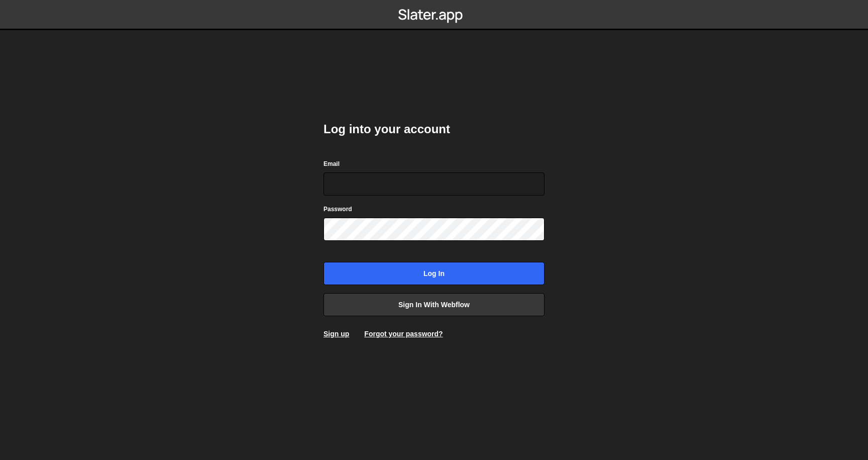  What do you see at coordinates (332, 164) in the screenshot?
I see `label: Email` at bounding box center [332, 164].